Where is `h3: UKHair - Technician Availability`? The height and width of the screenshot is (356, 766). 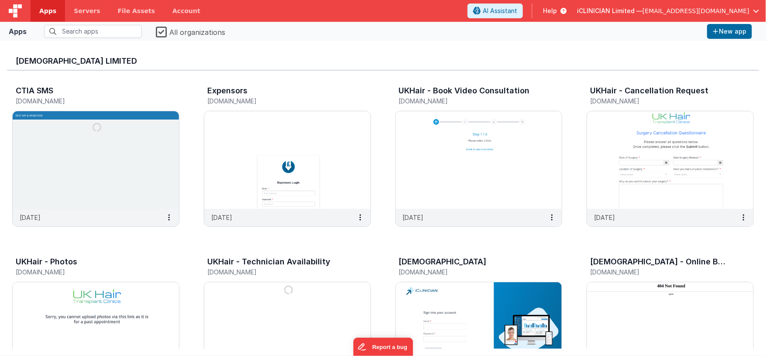 h3: UKHair - Technician Availability is located at coordinates (269, 262).